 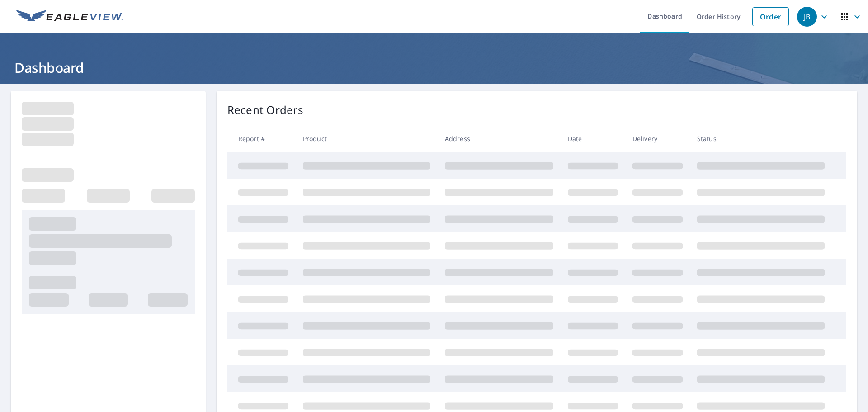 I want to click on th: Report #, so click(x=261, y=138).